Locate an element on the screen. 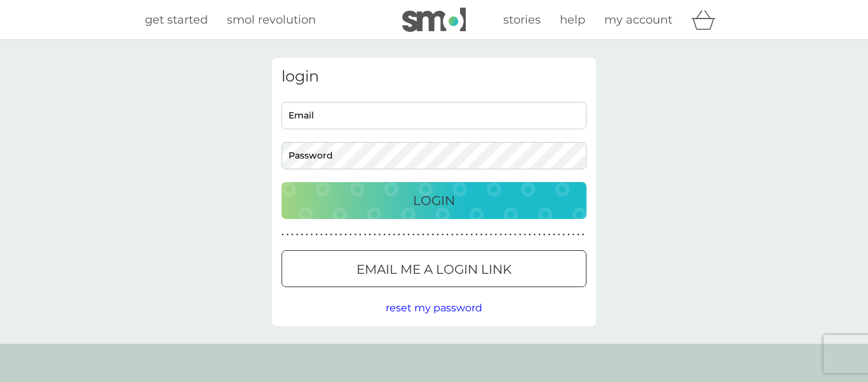 The height and width of the screenshot is (382, 868). a: stories is located at coordinates (521, 20).